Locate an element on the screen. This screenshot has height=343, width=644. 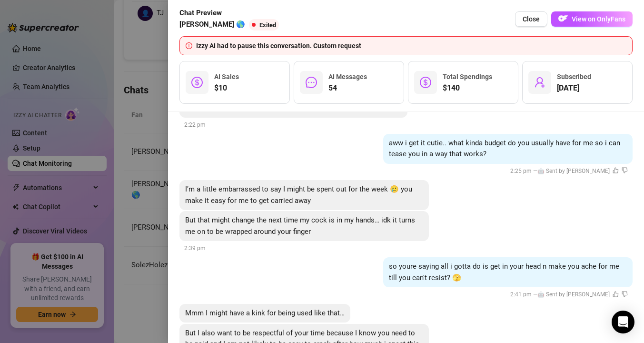
span: 54 is located at coordinates (347, 88).